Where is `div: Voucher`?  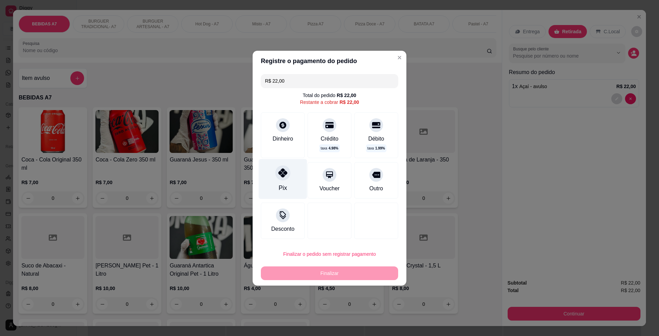 div: Voucher is located at coordinates (329, 189).